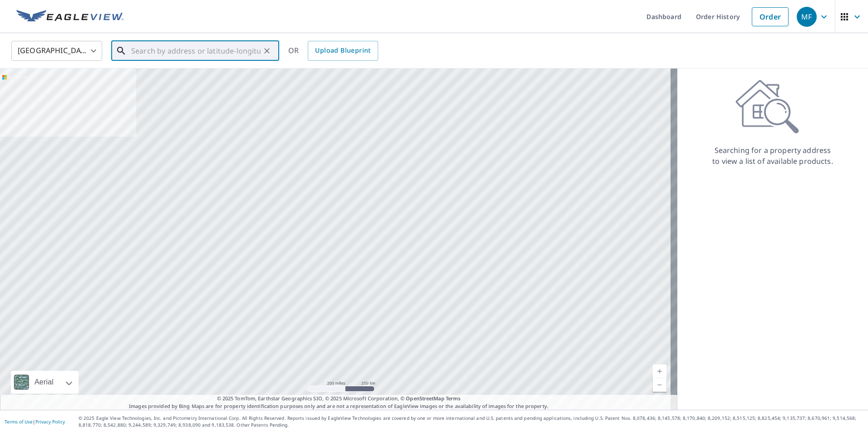 This screenshot has height=433, width=868. What do you see at coordinates (70, 17) in the screenshot?
I see `img: EV Logo` at bounding box center [70, 17].